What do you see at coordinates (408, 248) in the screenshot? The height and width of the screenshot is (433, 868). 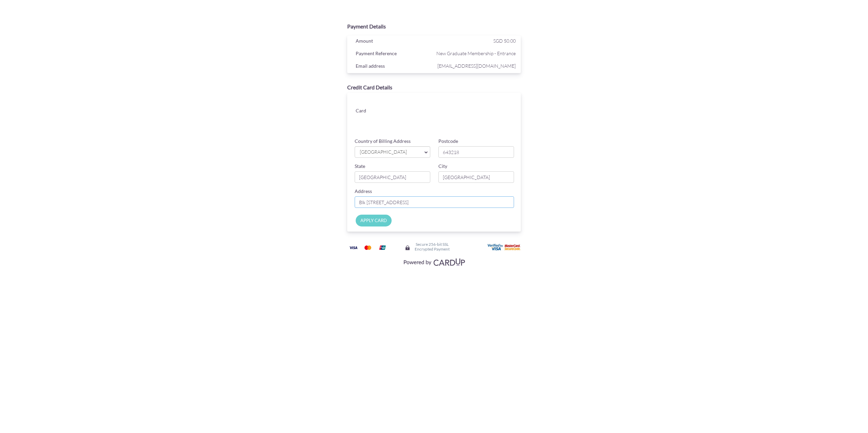 I see `img: Secure lock` at bounding box center [408, 248].